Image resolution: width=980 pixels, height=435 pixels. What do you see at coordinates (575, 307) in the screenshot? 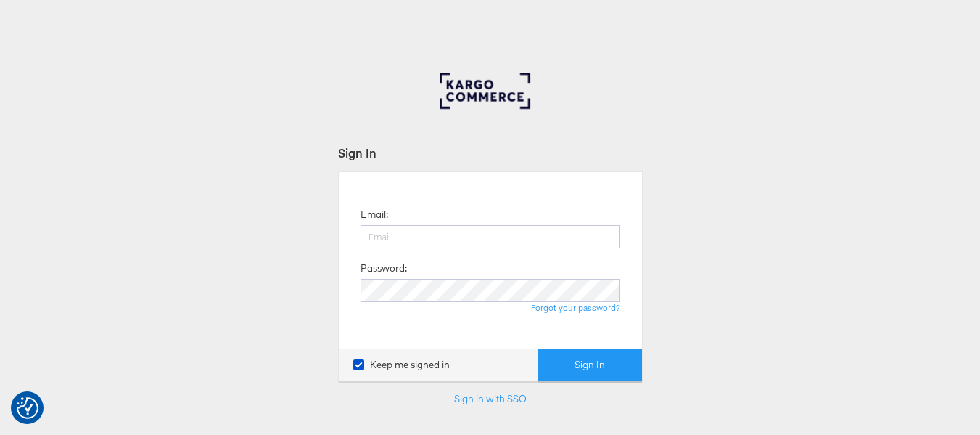
I see `a: Forgot your password?` at bounding box center [575, 307].